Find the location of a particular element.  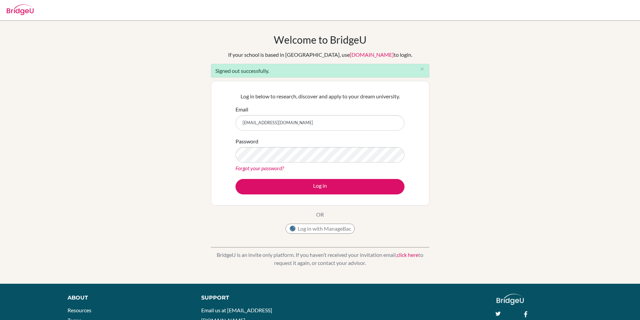

div: About is located at coordinates (127, 298).